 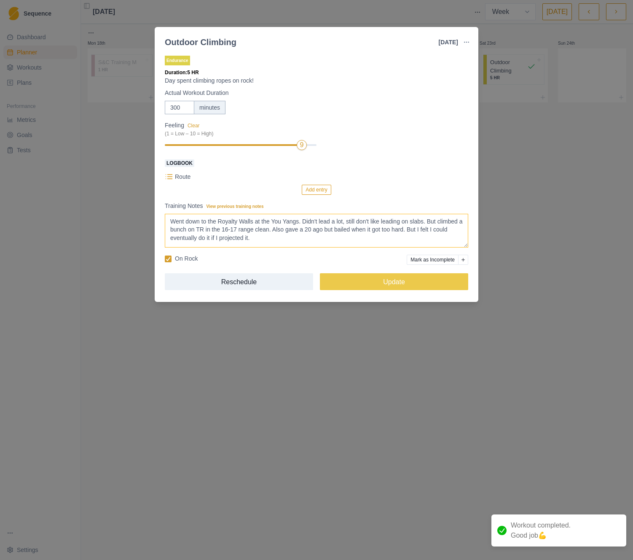 What do you see at coordinates (186, 258) in the screenshot?
I see `p: On Rock` at bounding box center [186, 258].